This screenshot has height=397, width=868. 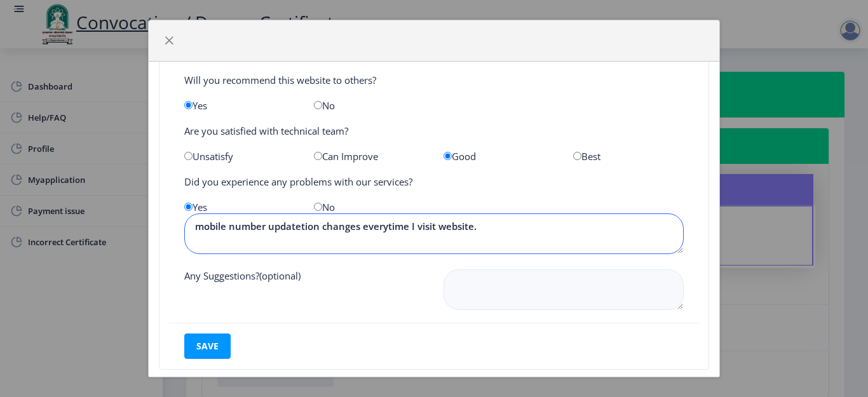 What do you see at coordinates (240, 157) in the screenshot?
I see `div: Unsatisfy` at bounding box center [240, 157].